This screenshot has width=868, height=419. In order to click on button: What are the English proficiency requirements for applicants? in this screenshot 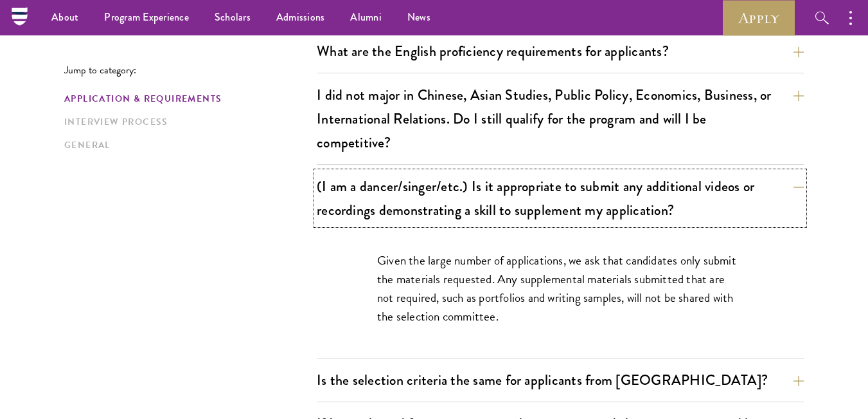, I will do `click(561, 51)`.